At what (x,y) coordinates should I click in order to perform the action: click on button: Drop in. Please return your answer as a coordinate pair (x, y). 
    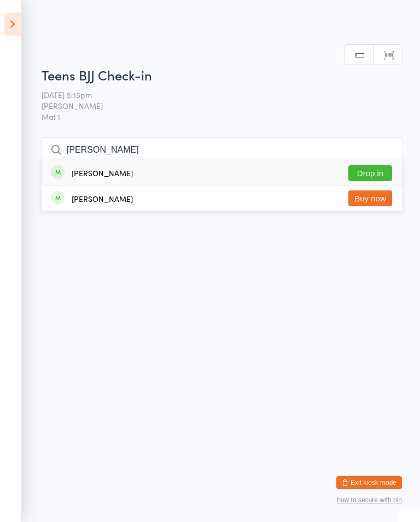
    Looking at the image, I should click on (371, 173).